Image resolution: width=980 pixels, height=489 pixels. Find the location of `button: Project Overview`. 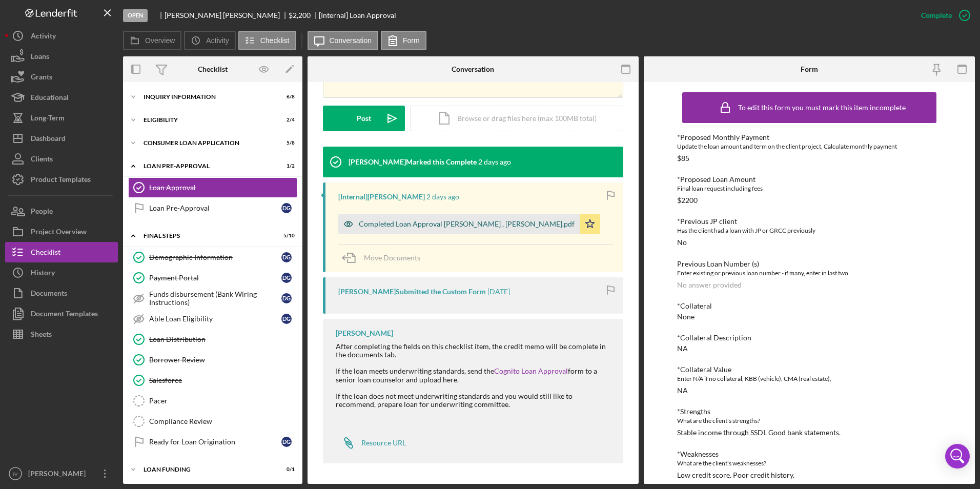

button: Project Overview is located at coordinates (61, 232).